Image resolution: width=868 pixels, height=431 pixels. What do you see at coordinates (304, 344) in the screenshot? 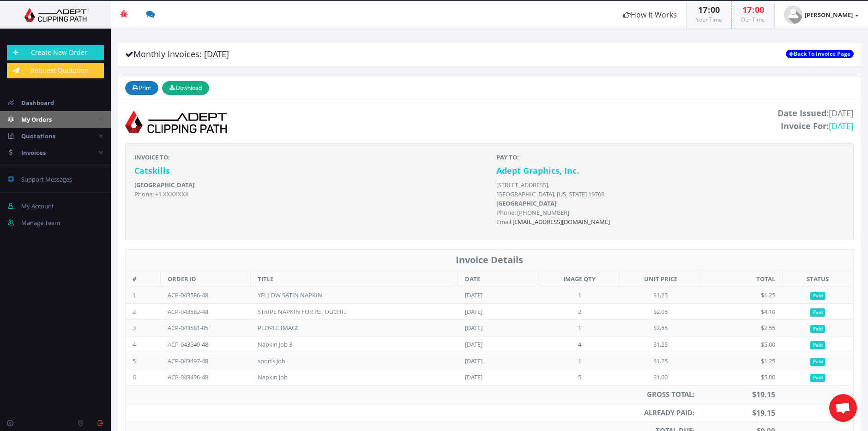
I see `div: Napkin Job 3` at bounding box center [304, 344].